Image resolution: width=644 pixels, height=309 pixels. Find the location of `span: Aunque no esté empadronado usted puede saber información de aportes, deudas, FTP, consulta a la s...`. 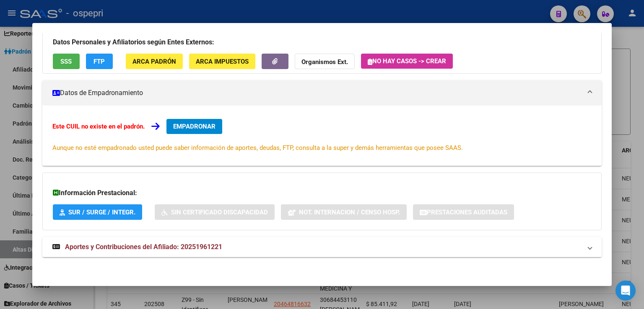

span: Aunque no esté empadronado usted puede saber información de aportes, deudas, FTP, consulta a la s... is located at coordinates (257, 148).